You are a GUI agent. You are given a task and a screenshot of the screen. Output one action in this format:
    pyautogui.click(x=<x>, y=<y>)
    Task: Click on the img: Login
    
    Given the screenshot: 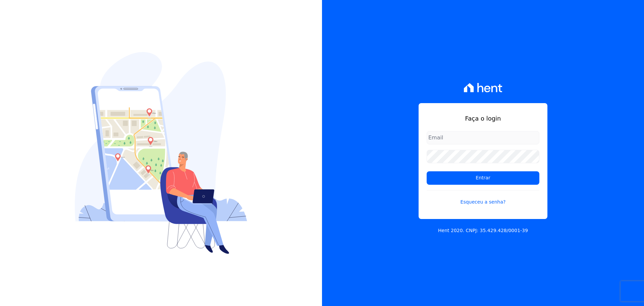 What is the action you would take?
    pyautogui.click(x=161, y=153)
    